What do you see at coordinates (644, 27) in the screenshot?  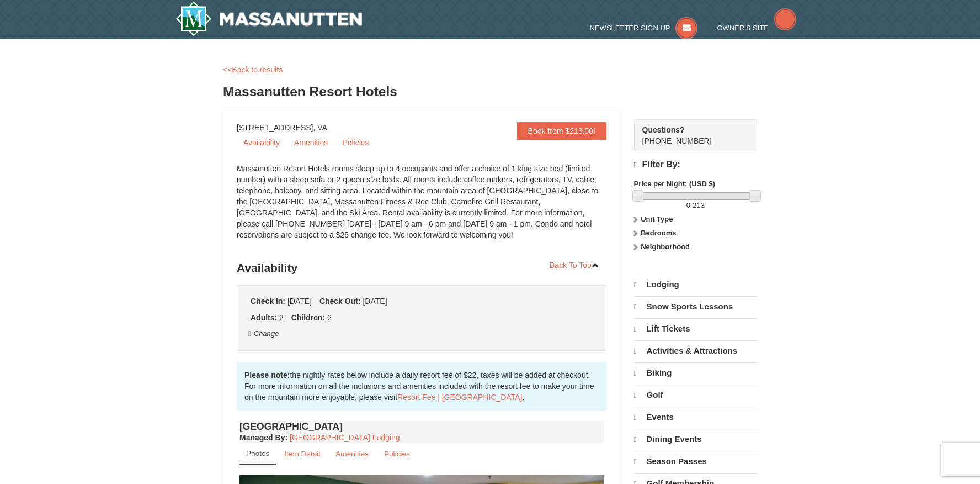 I see `a: Newsletter Sign Up` at bounding box center [644, 27].